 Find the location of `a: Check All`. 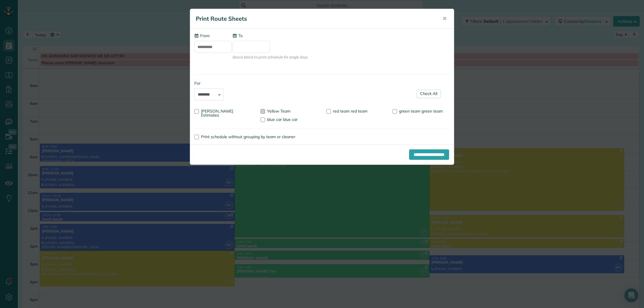

a: Check All is located at coordinates (429, 94).